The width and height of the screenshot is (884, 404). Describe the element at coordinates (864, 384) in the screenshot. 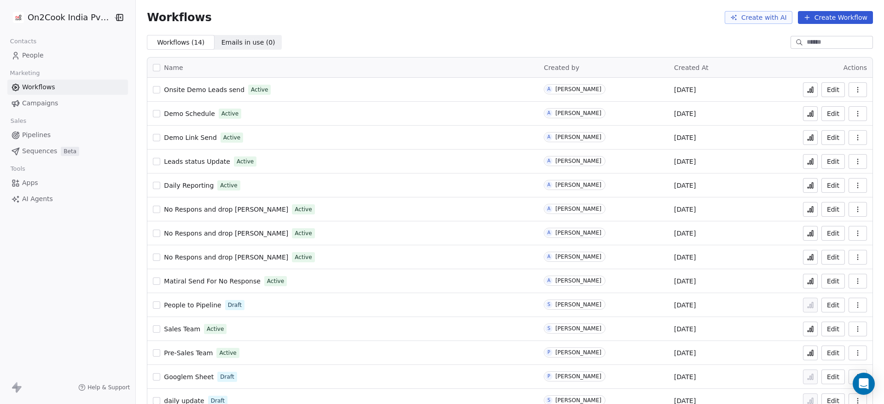

I see `div: Open Intercom Messenger` at that location.